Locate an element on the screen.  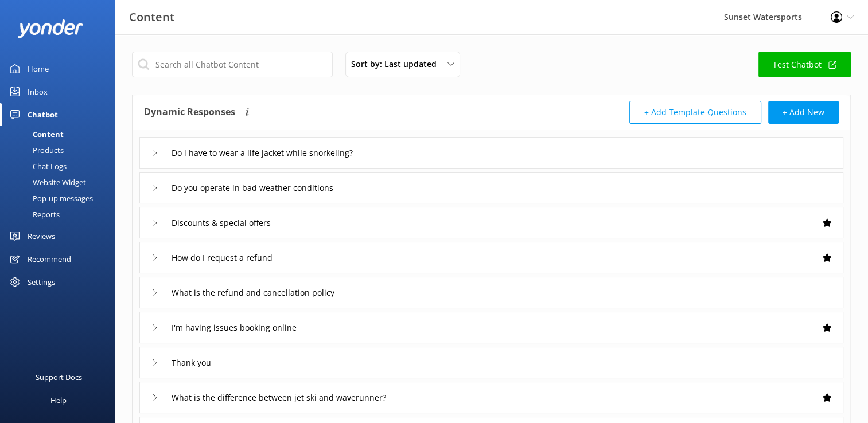
h3: Content is located at coordinates (152, 17).